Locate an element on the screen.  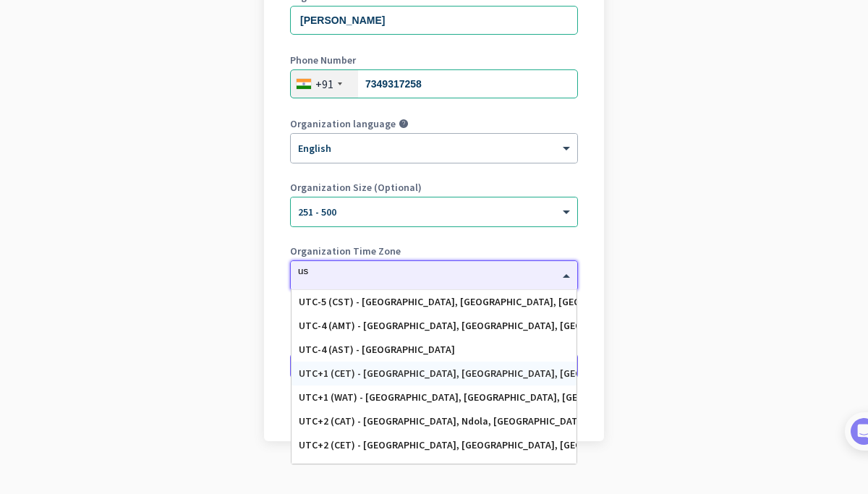
button: Create Organization is located at coordinates (434, 366).